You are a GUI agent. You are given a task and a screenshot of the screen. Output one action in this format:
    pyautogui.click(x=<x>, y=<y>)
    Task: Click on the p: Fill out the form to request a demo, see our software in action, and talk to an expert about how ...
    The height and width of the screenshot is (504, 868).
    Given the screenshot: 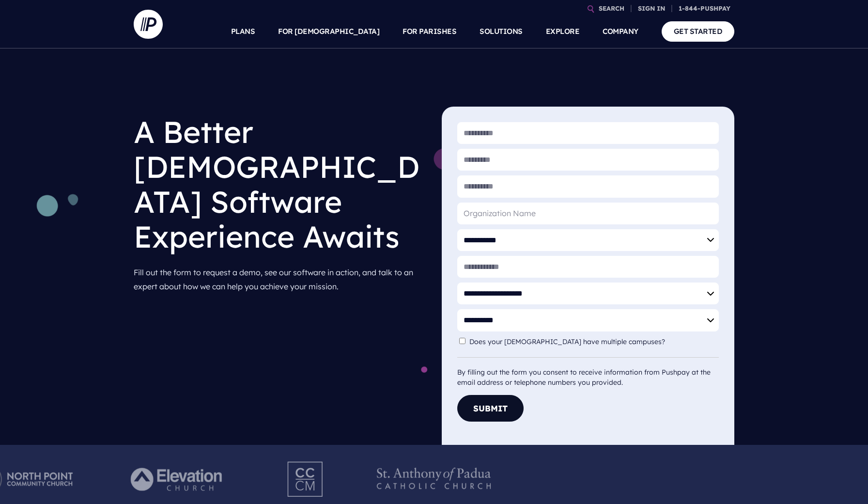 What is the action you would take?
    pyautogui.click(x=280, y=280)
    